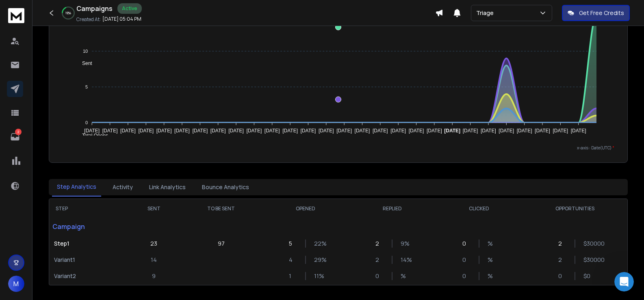  I want to click on b: reduces the risk of any single email account being flagged or throttled, so click(68, 145).